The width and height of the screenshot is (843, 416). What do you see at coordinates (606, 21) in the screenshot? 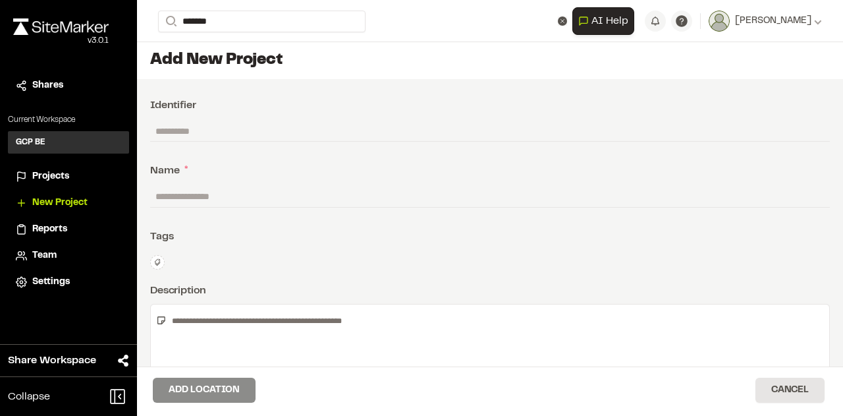
I see `div: Open AI Assistant` at bounding box center [606, 21].